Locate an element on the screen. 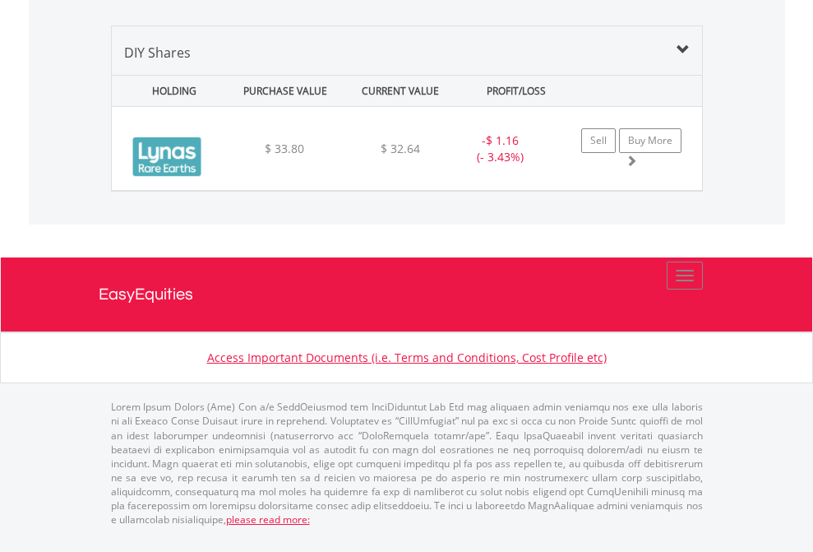  a: Access Important Documents (i.e. Terms and Conditions, Cost Profile etc) is located at coordinates (407, 357).